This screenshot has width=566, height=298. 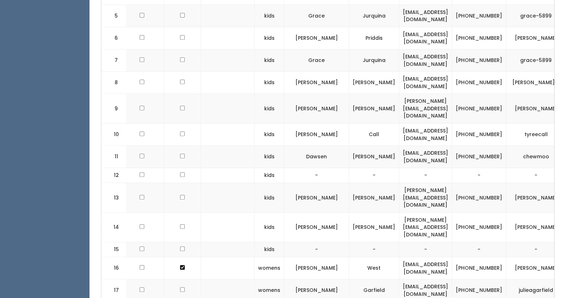 What do you see at coordinates (114, 157) in the screenshot?
I see `td: 11` at bounding box center [114, 157].